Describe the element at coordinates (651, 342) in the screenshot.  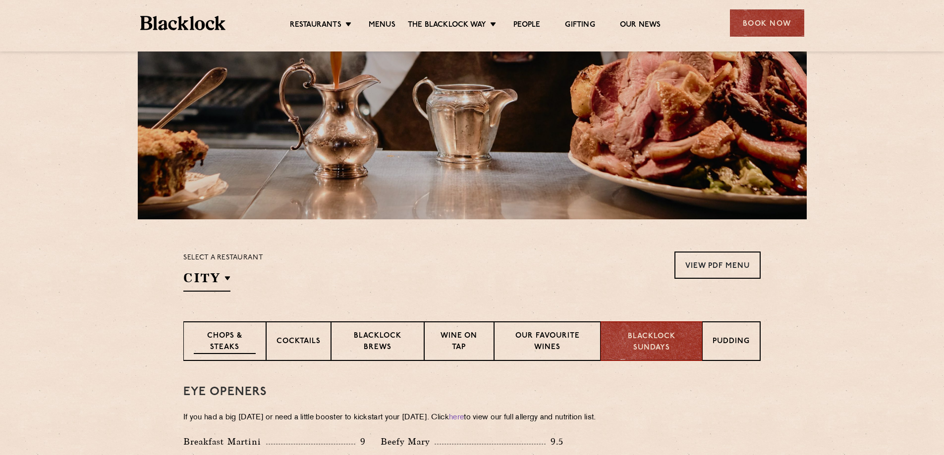
I see `p: Blacklock Sundays` at that location.